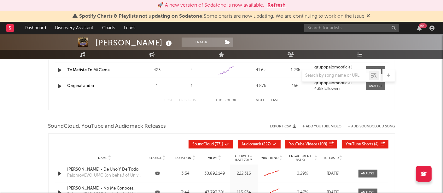 Image resolution: width=443 pixels, height=193 pixels. I want to click on div: 4.87k, so click(261, 86).